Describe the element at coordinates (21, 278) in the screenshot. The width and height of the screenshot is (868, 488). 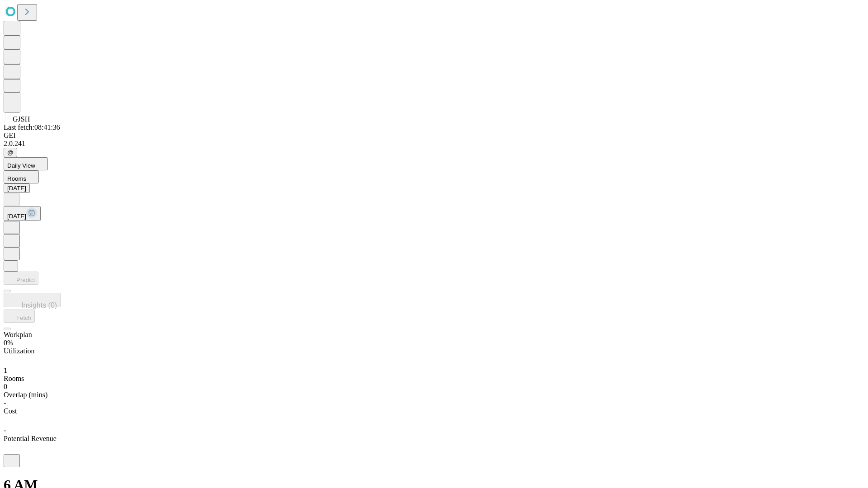
I see `button: Predict` at that location.